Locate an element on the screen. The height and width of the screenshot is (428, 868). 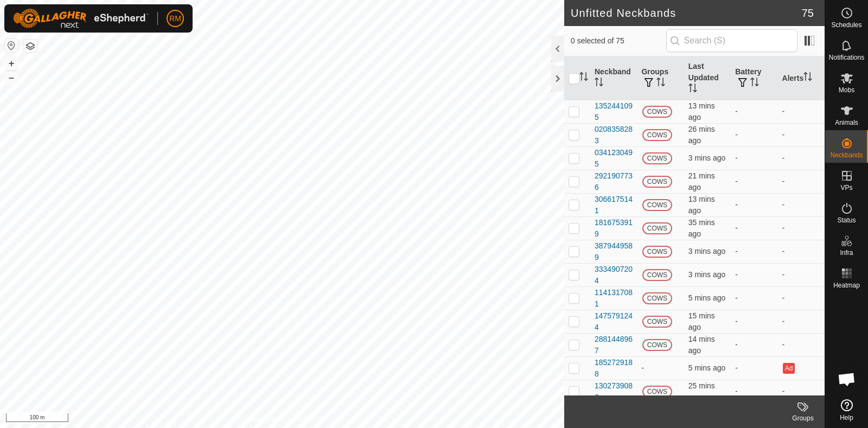
input: Search (S) is located at coordinates (732, 41).